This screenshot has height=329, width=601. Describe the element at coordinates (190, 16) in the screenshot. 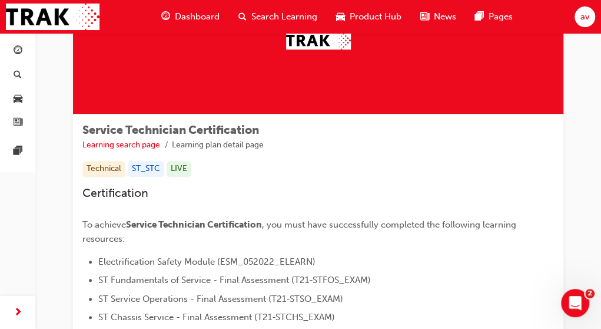

I see `a: guage-iconDashboard` at that location.